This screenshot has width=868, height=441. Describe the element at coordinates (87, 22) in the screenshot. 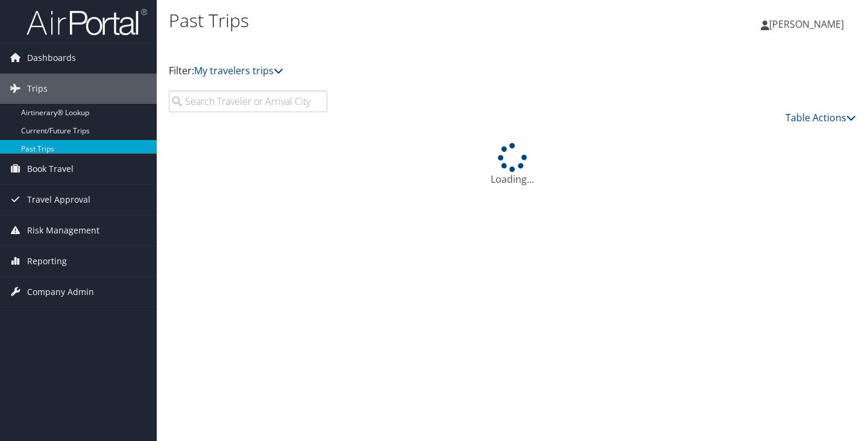

I see `img: airportal-logo.png` at that location.